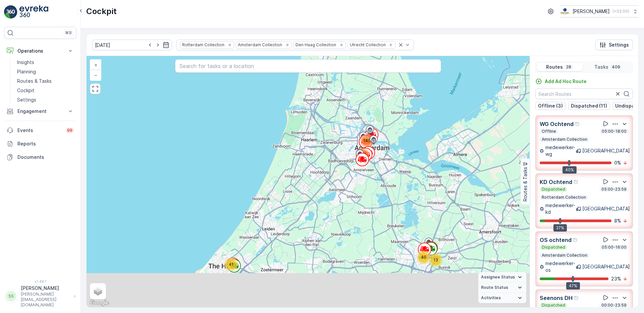 Image resolution: width=644 pixels, height=313 pixels. What do you see at coordinates (560, 151) in the screenshot?
I see `p: medewerker-wg` at bounding box center [560, 151].